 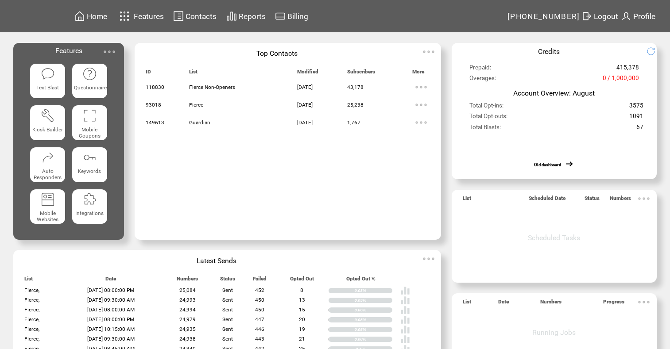 What do you see at coordinates (638, 16) in the screenshot?
I see `a: Profile` at bounding box center [638, 16].